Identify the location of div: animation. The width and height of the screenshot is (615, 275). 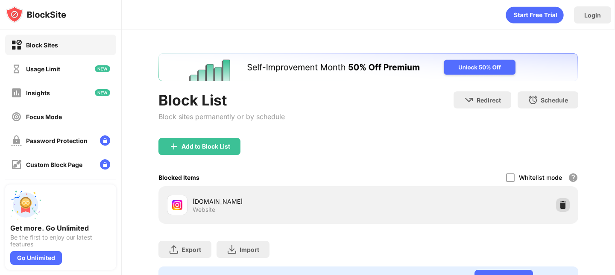
(535, 15).